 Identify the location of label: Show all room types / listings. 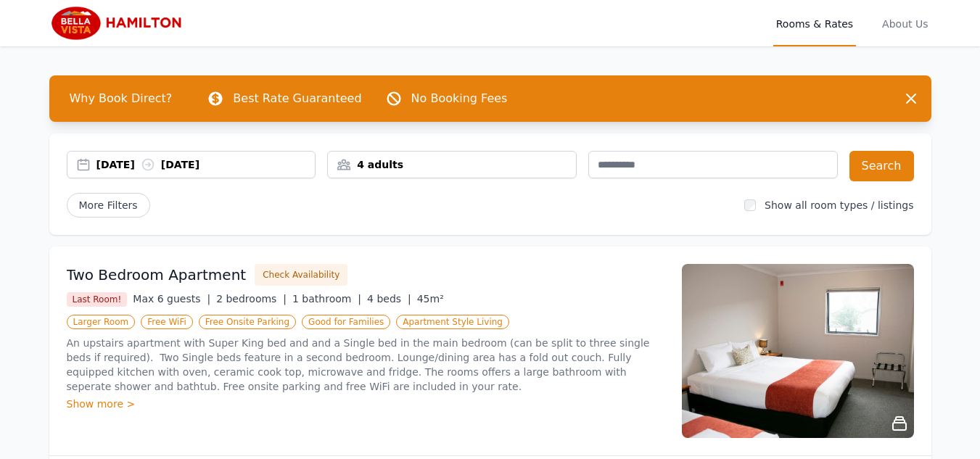
(839, 206).